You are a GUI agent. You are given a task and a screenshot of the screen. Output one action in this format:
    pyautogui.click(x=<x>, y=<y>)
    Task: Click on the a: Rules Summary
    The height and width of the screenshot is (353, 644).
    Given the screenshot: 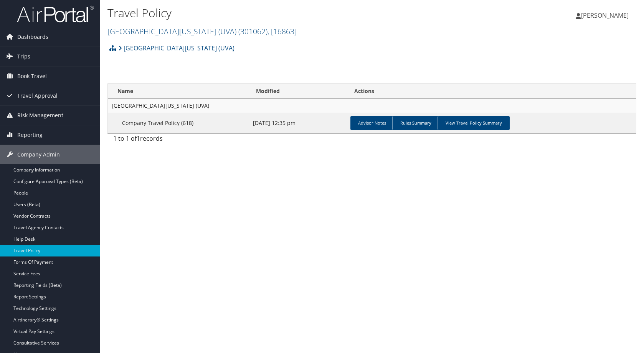 What is the action you would take?
    pyautogui.click(x=415, y=123)
    